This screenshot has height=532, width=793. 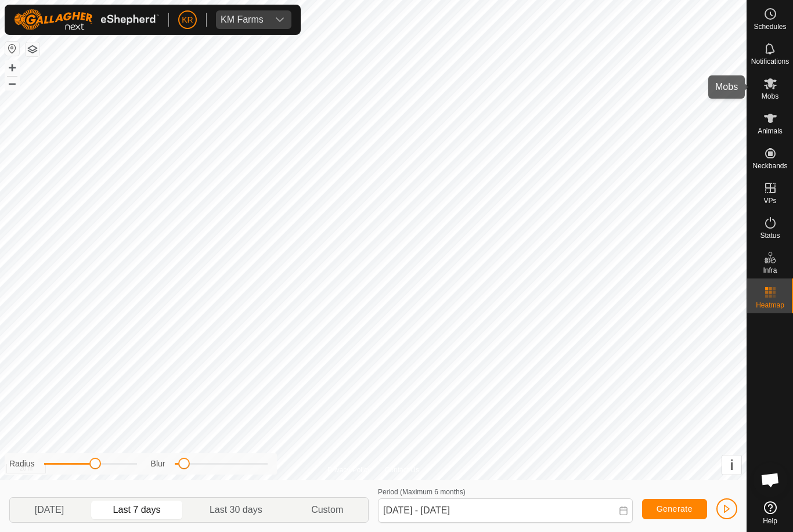 I want to click on span: Help, so click(x=769, y=521).